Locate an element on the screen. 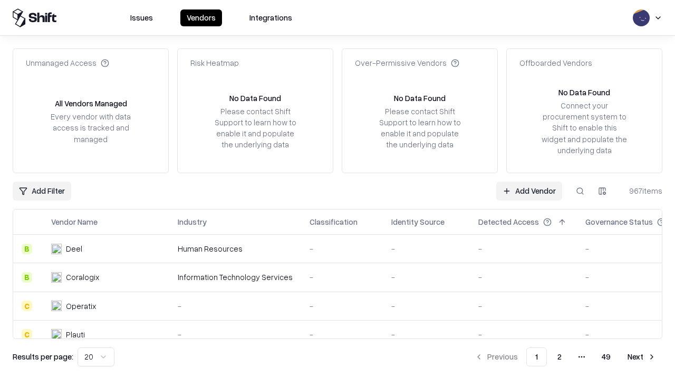  img: Coralogix is located at coordinates (56, 278).